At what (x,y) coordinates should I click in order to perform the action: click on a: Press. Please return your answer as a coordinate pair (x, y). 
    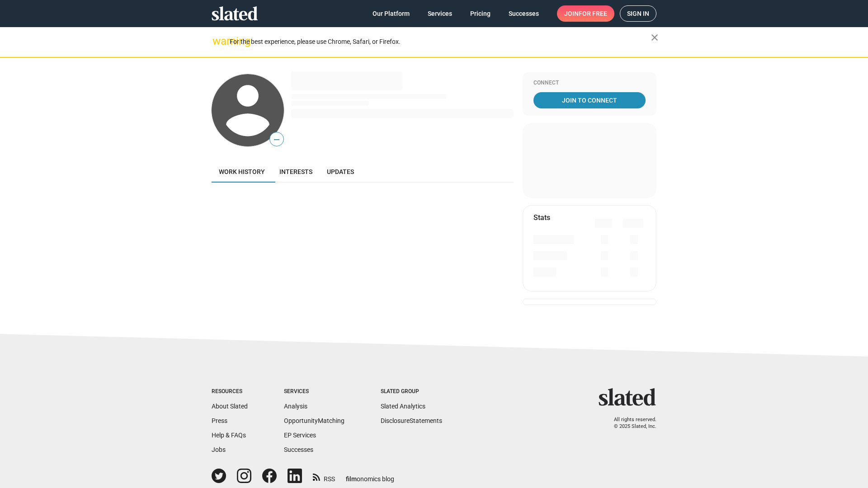
    Looking at the image, I should click on (219, 421).